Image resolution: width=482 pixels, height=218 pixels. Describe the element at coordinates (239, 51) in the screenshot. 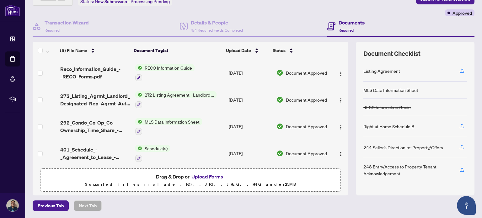

I see `span: Upload Date` at that location.